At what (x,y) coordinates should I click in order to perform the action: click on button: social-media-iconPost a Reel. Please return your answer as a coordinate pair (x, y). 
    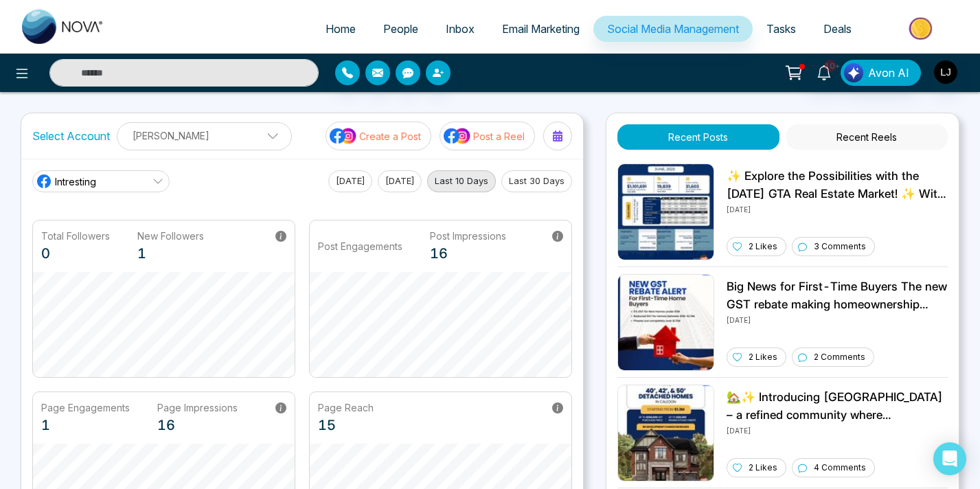
    Looking at the image, I should click on (487, 136).